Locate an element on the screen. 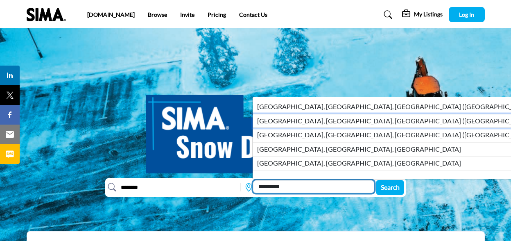 The height and width of the screenshot is (241, 511). span: Log In is located at coordinates (466, 14).